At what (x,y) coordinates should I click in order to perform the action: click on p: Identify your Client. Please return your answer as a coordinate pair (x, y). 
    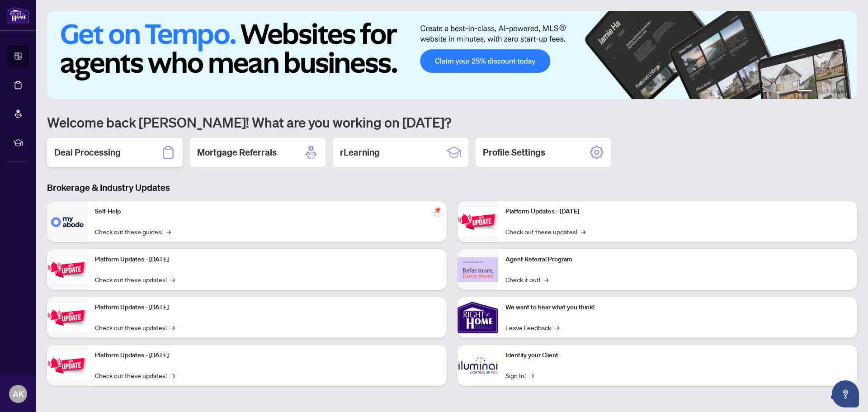
    Looking at the image, I should click on (677, 355).